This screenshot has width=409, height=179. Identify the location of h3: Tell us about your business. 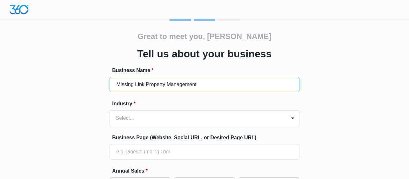
(204, 54).